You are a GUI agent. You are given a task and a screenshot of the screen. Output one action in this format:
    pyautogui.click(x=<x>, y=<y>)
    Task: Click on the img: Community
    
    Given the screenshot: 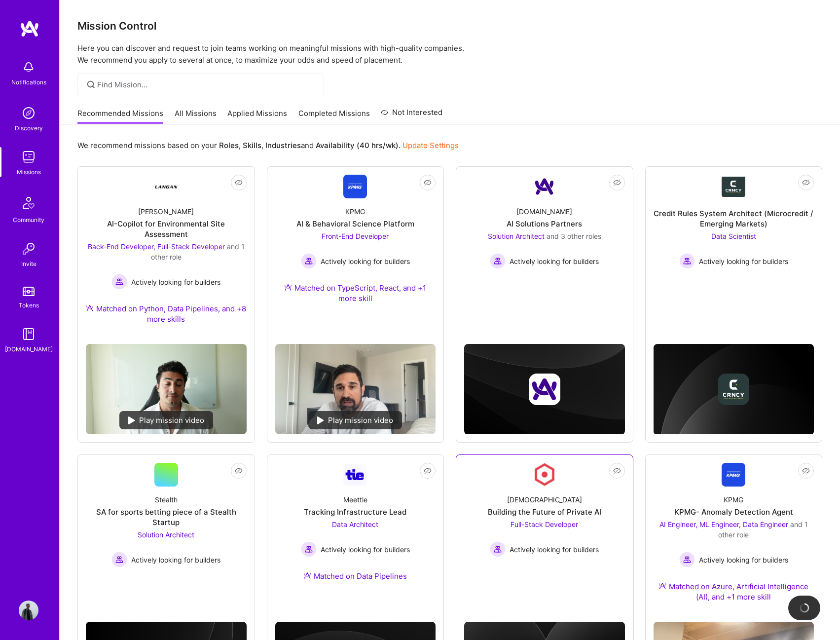 What is the action you would take?
    pyautogui.click(x=28, y=203)
    